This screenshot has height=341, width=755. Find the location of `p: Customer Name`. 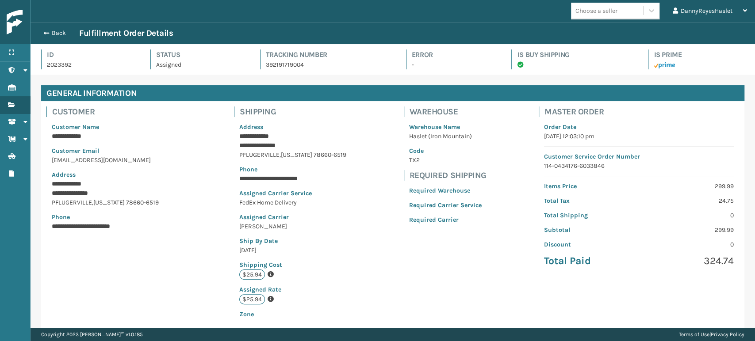

p: Customer Name is located at coordinates (114, 127).